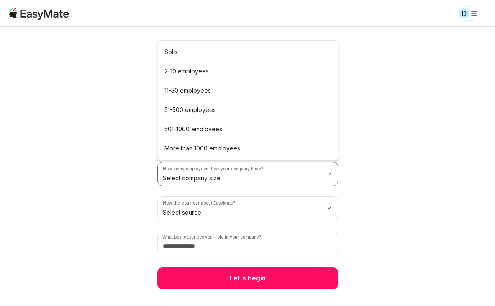 Image resolution: width=495 pixels, height=306 pixels. I want to click on p: 501-1000 employees, so click(193, 129).